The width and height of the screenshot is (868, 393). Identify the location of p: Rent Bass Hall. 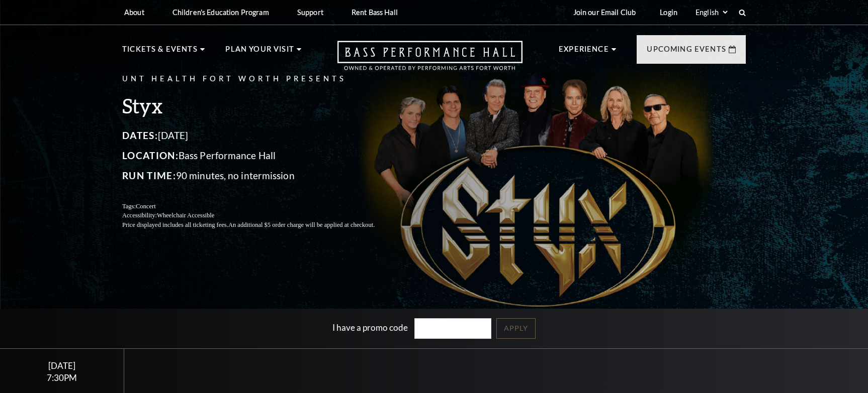
(375, 12).